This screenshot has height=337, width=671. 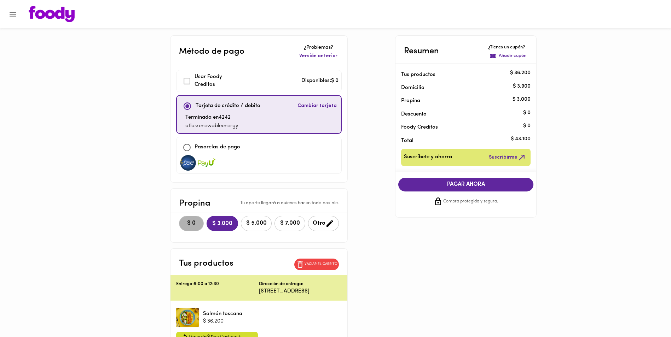 I want to click on button: Vaciar el carrito, so click(x=317, y=265).